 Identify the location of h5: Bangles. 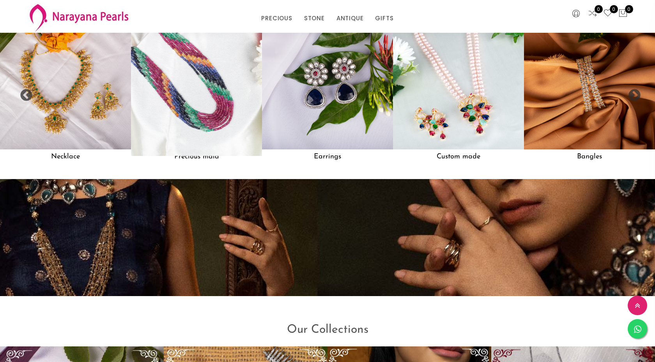
(589, 157).